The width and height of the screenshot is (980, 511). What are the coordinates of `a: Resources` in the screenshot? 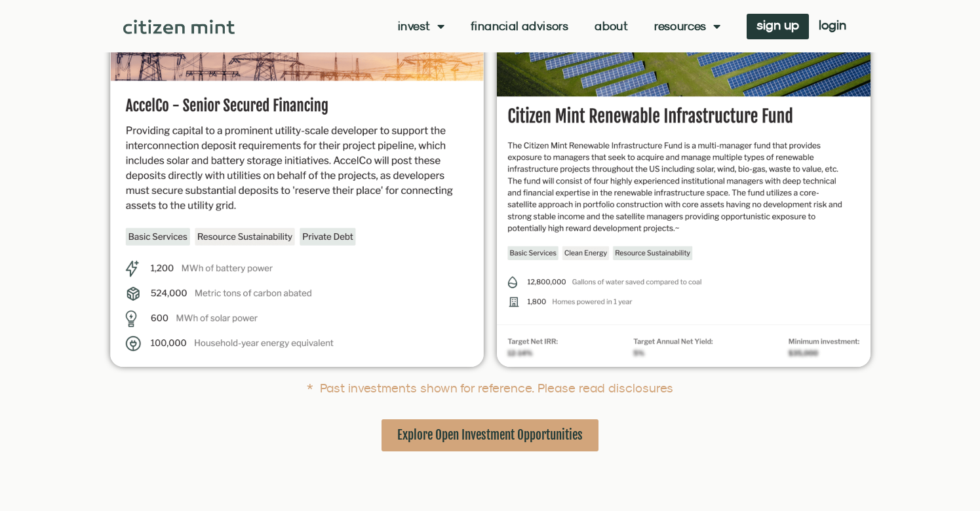 It's located at (687, 26).